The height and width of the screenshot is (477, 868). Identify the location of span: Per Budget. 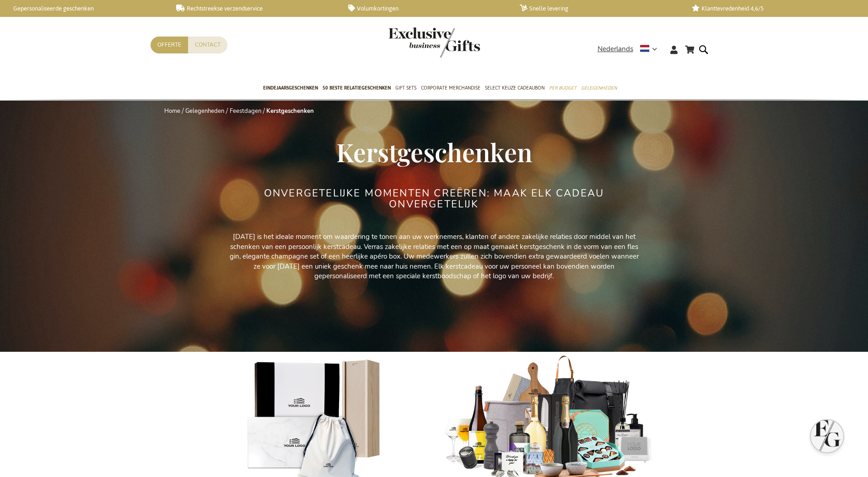
(563, 87).